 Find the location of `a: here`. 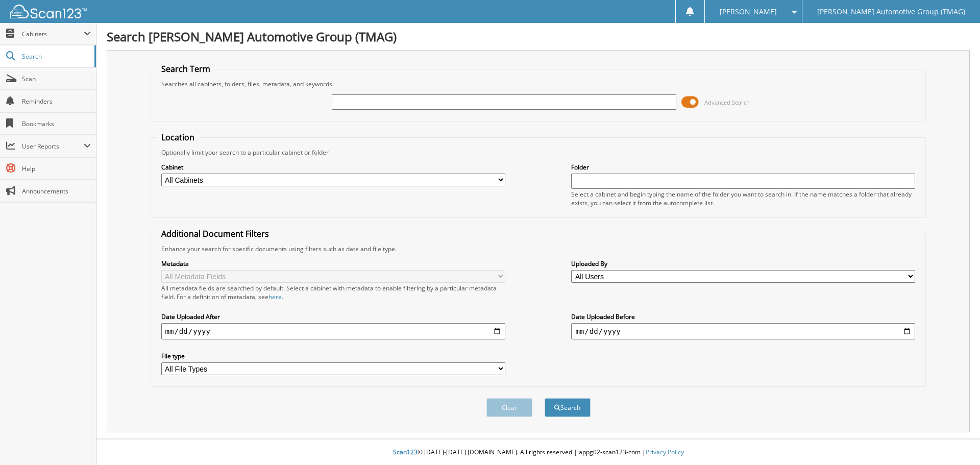

a: here is located at coordinates (275, 296).